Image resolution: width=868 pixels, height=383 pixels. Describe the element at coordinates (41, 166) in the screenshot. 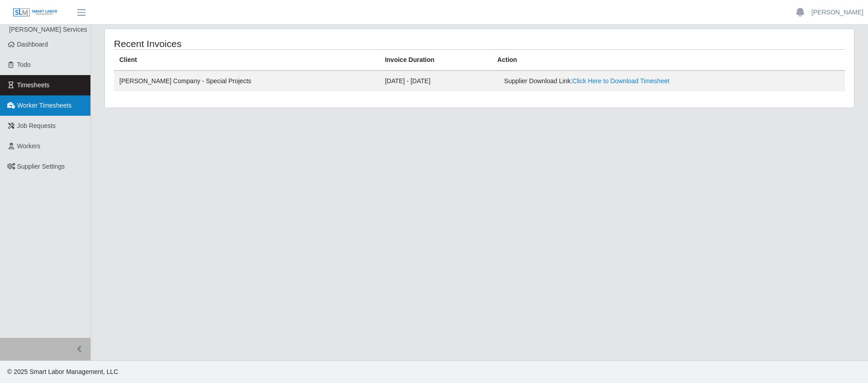

I see `span: Supplier Settings` at that location.